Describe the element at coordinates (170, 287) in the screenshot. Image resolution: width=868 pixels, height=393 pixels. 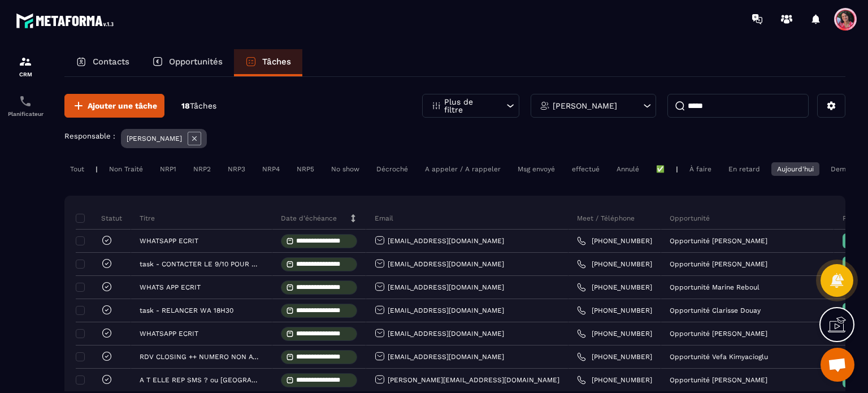
I see `p: WHATS APP ECRIT` at that location.